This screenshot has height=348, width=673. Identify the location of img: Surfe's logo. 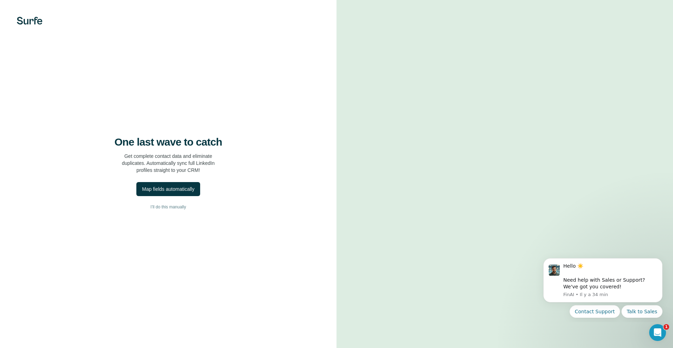
(29, 21).